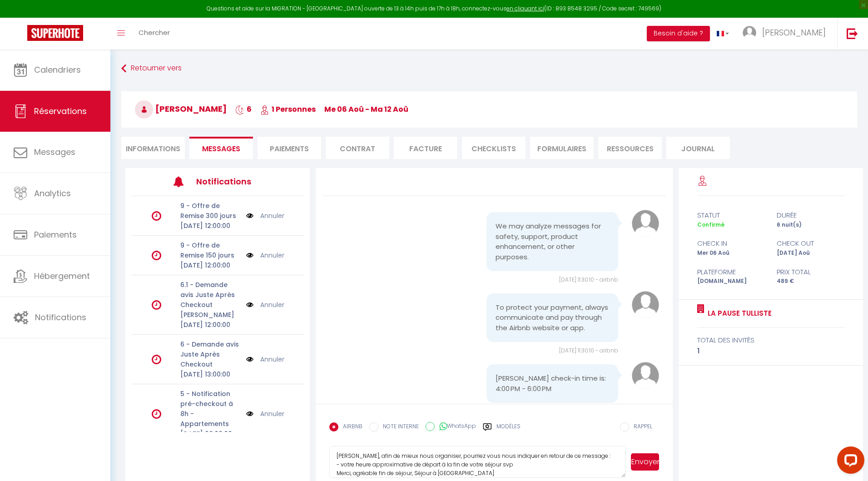 Image resolution: width=868 pixels, height=481 pixels. I want to click on label: WhatsApp, so click(455, 427).